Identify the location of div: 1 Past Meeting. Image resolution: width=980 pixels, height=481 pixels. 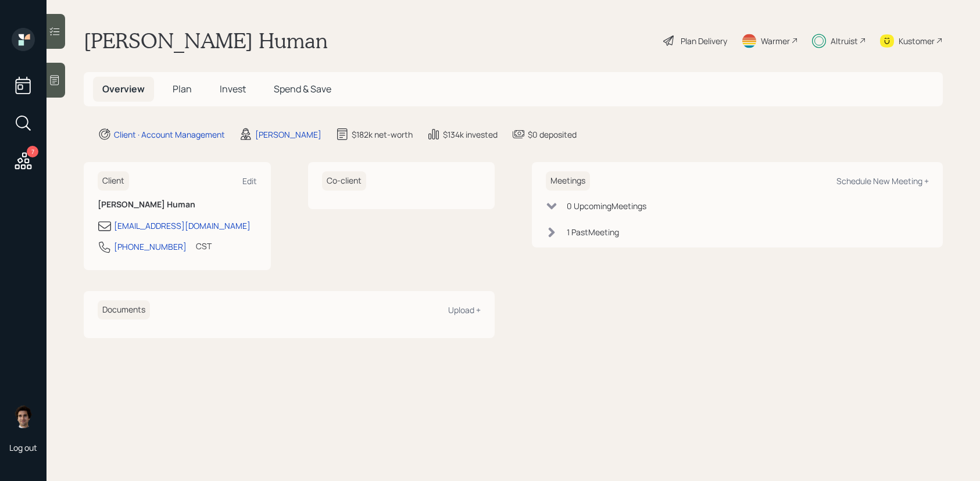
(593, 232).